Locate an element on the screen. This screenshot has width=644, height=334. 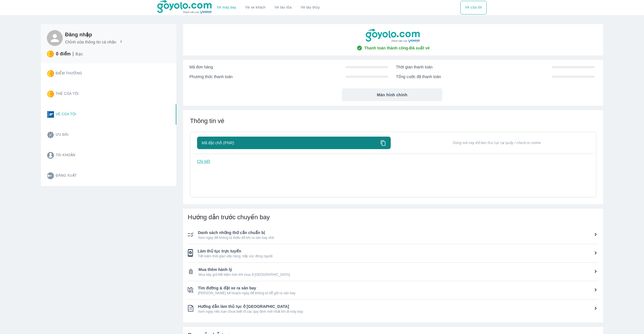
img: account is located at coordinates (51, 155).